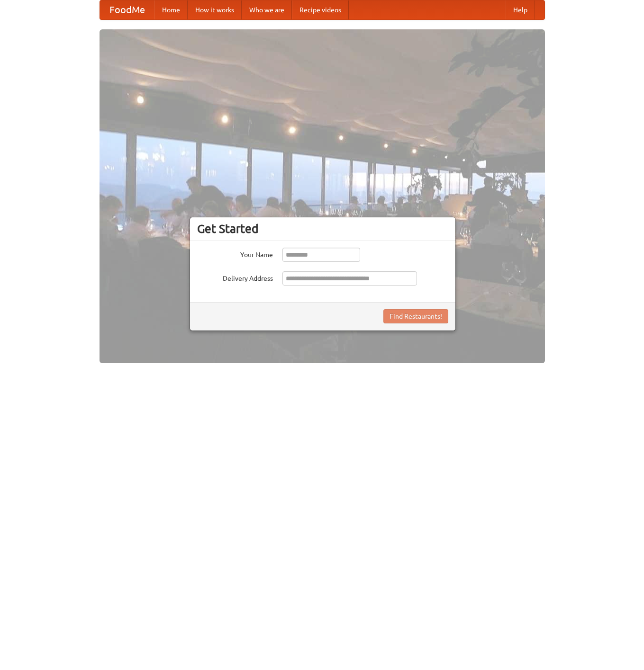  Describe the element at coordinates (127, 10) in the screenshot. I see `a: FoodMe` at that location.